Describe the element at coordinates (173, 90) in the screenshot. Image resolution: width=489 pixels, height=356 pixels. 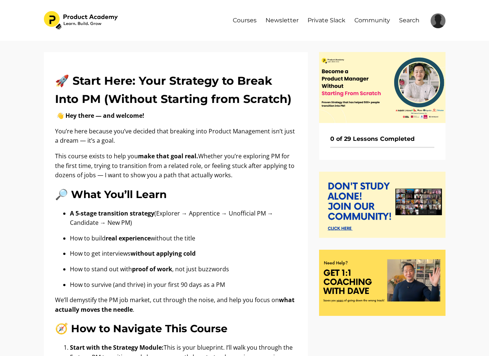
I see `strong: 🚀 Start Here: Your Strategy to Break Into PM (Without Starting from Scratch)` at that location.